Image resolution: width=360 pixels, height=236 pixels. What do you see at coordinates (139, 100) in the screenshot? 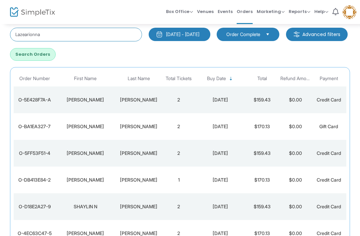
I see `div: Congdon` at bounding box center [139, 100].